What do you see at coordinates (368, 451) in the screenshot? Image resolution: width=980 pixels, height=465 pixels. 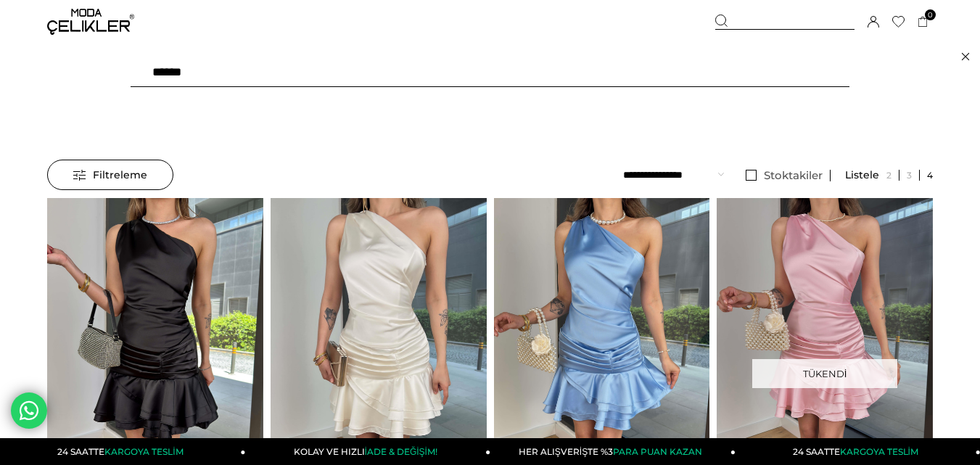 I see `a: KOLAY VE HIZLIİADE & DEĞİŞİM!` at bounding box center [368, 451].